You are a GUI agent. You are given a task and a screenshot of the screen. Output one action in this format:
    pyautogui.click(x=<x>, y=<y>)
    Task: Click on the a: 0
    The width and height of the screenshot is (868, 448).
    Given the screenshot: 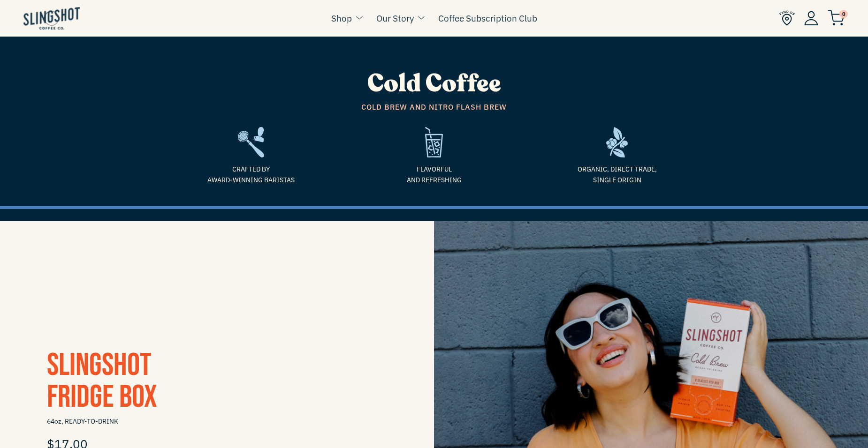 What is the action you would take?
    pyautogui.click(x=836, y=18)
    